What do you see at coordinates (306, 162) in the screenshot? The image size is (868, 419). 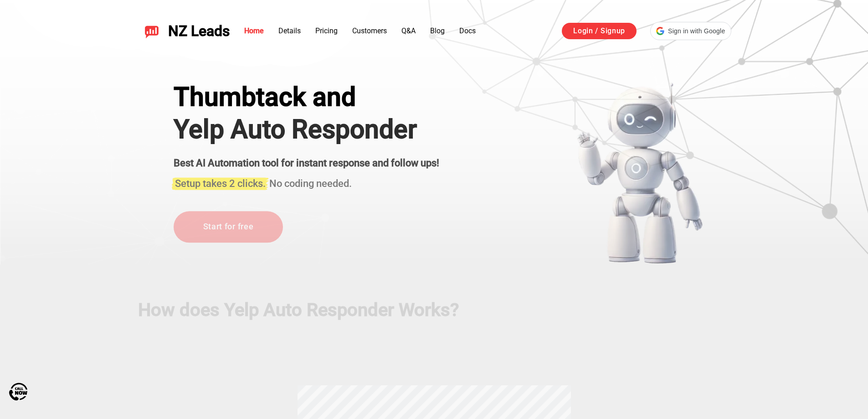 I see `strong: Best AI Automation tool for instant response and follow ups!` at bounding box center [306, 162].